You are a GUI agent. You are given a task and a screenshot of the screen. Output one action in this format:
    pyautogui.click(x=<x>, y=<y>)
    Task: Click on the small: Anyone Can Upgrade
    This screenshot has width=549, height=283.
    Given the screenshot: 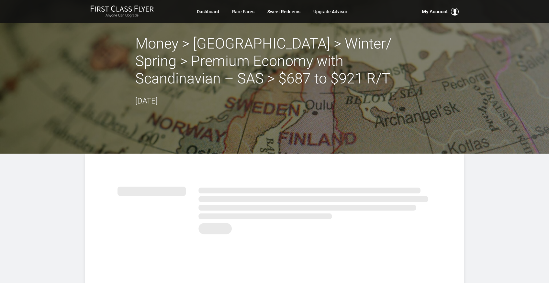 What is the action you would take?
    pyautogui.click(x=122, y=16)
    